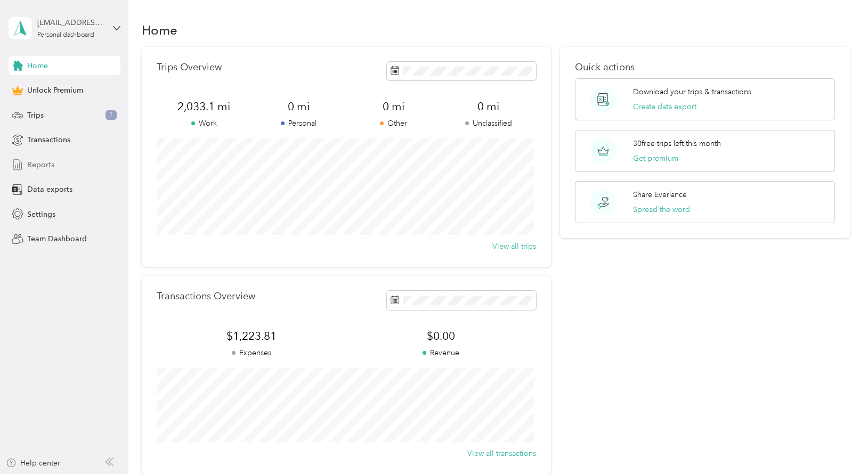  Describe the element at coordinates (704, 67) in the screenshot. I see `p: Quick actions` at that location.